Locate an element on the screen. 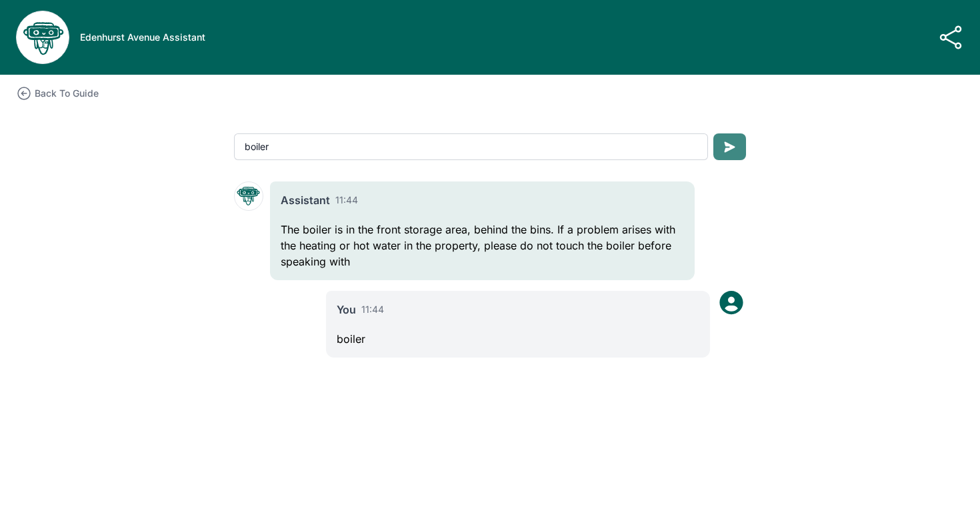 This screenshot has height=509, width=980. h3: Back To Guide is located at coordinates (67, 94).